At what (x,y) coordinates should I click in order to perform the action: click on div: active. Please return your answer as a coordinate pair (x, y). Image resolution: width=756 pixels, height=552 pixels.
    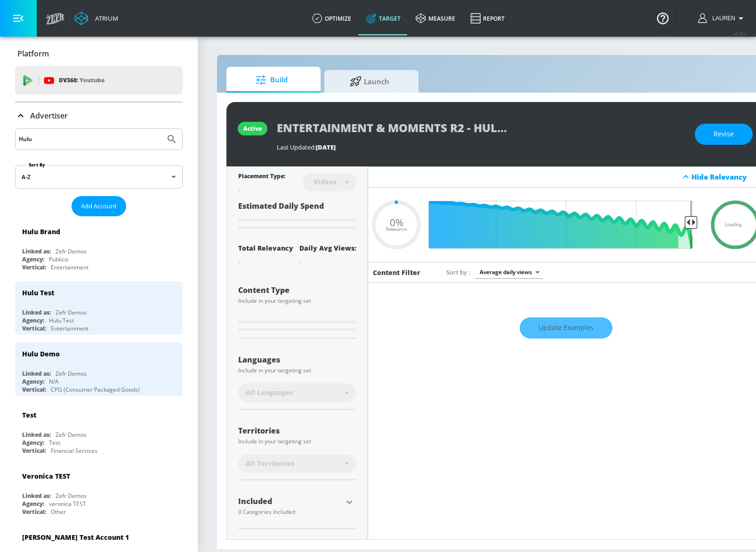
    Looking at the image, I should click on (252, 128).